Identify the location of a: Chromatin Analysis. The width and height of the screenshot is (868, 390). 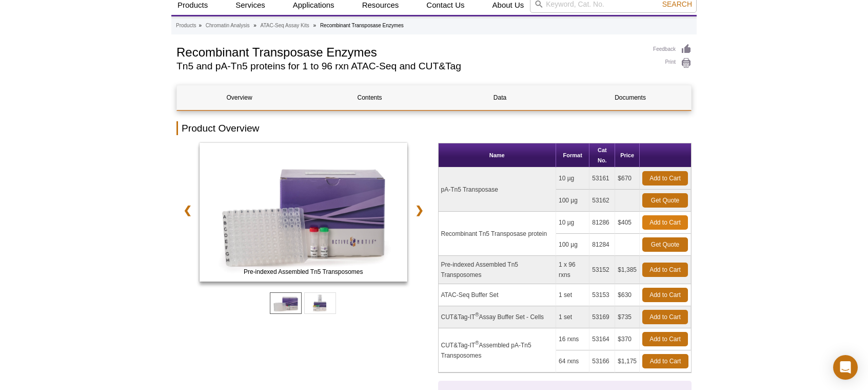
(228, 26).